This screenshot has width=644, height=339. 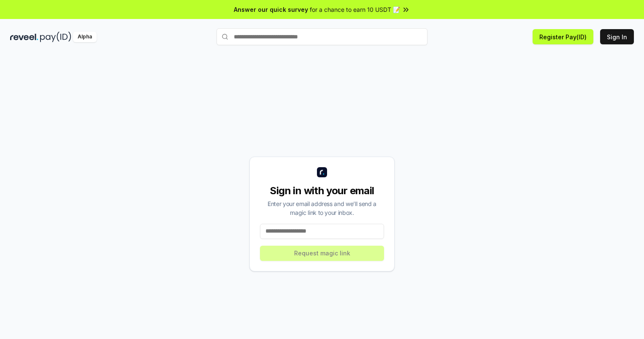 I want to click on span: for a chance to earn 10 USDT 📝, so click(x=354, y=10).